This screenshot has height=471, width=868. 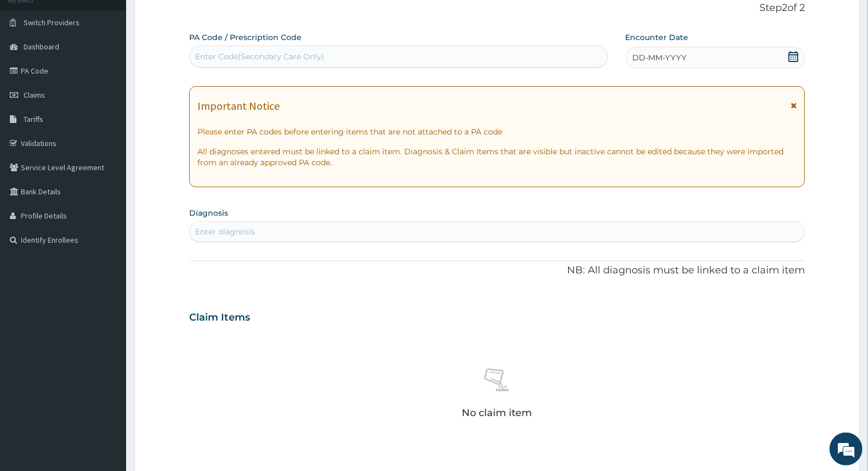 I want to click on h1: Important Notice, so click(x=239, y=106).